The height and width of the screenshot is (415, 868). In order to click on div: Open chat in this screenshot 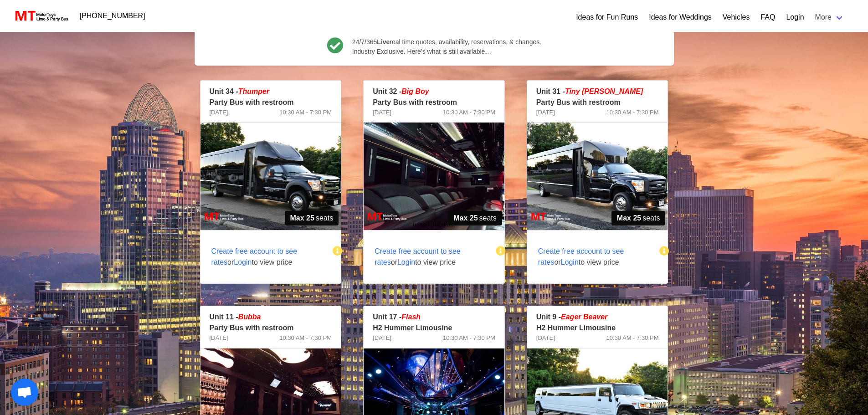, I will do `click(25, 392)`.